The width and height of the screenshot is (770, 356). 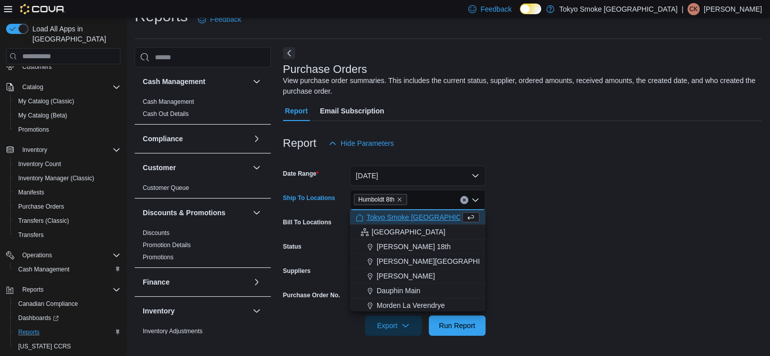 What do you see at coordinates (464, 200) in the screenshot?
I see `button: Clear input` at bounding box center [464, 200].